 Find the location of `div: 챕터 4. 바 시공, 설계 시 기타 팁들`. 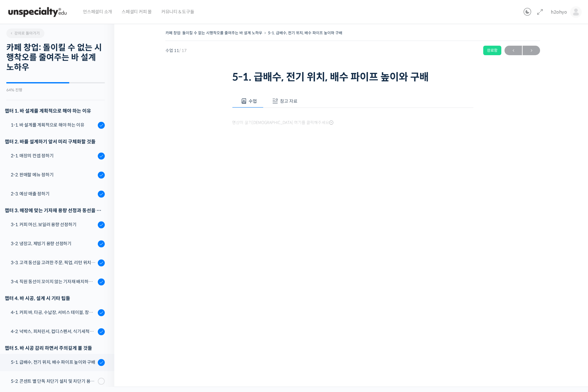

div: 챕터 4. 바 시공, 설계 시 기타 팁들 is located at coordinates (54, 298).